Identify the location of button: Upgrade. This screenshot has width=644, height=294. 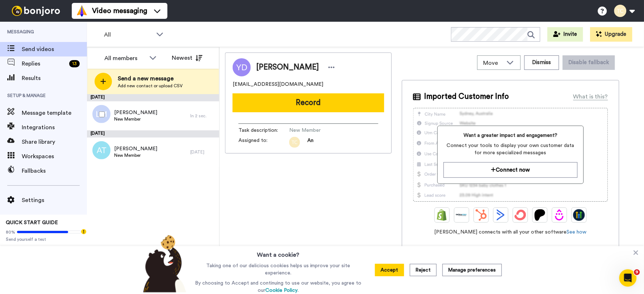
(612, 35).